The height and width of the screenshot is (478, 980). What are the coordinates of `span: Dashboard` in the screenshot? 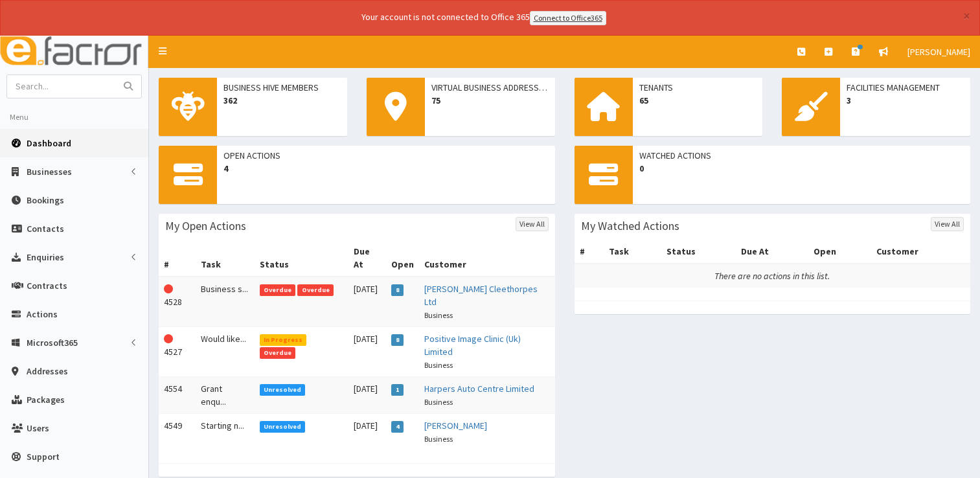 It's located at (48, 143).